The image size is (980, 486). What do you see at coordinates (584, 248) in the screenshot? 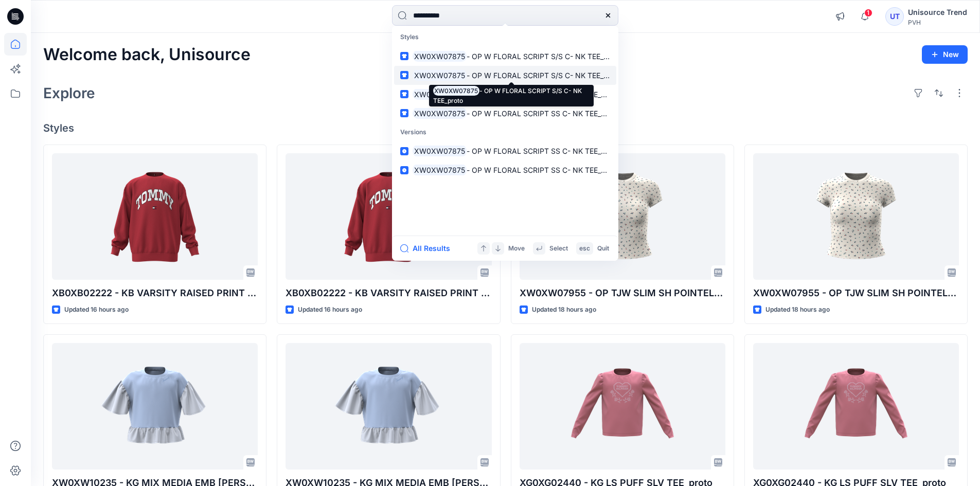
I see `p: esc` at bounding box center [584, 248].